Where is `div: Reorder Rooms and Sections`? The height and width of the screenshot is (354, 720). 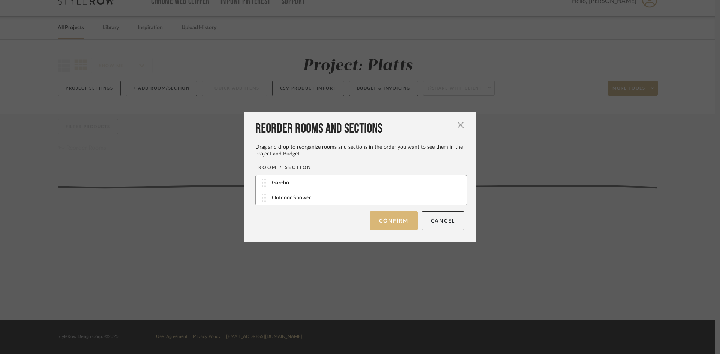 div: Reorder Rooms and Sections is located at coordinates (360, 129).